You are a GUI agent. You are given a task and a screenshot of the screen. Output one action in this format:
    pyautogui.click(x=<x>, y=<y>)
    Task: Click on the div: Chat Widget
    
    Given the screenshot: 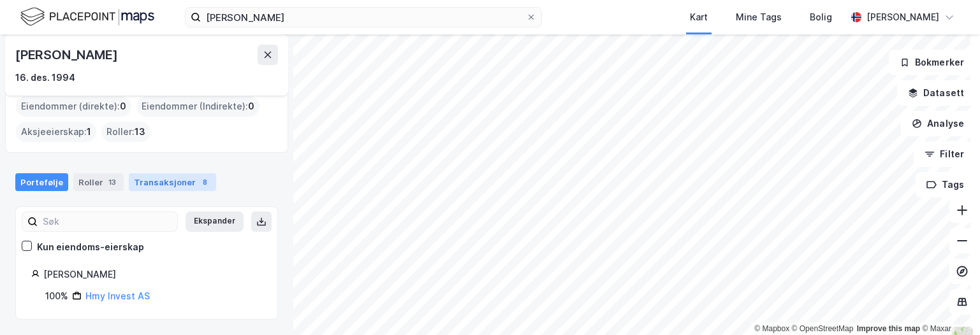 What is the action you would take?
    pyautogui.click(x=948, y=304)
    